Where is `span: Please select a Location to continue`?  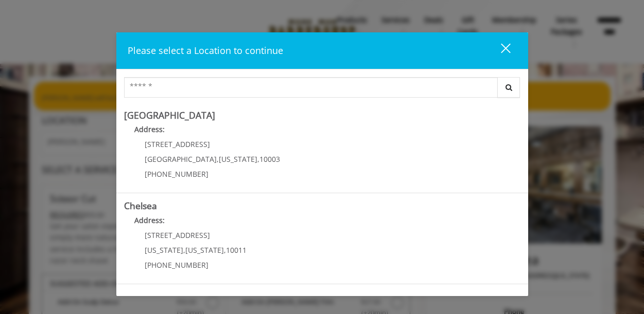
span: Please select a Location to continue is located at coordinates (205, 51).